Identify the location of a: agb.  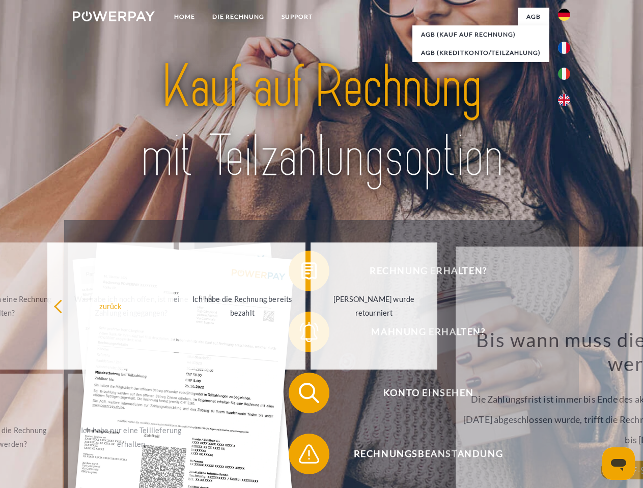
(533, 17).